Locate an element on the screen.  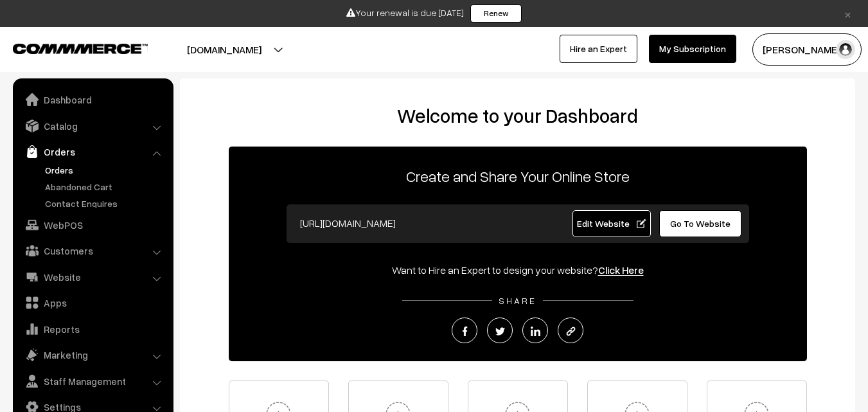
span: Edit Website is located at coordinates (612, 223).